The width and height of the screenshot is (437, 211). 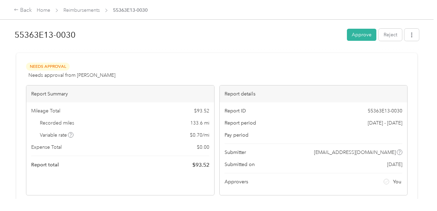 I want to click on span: Recorded miles, so click(x=57, y=123).